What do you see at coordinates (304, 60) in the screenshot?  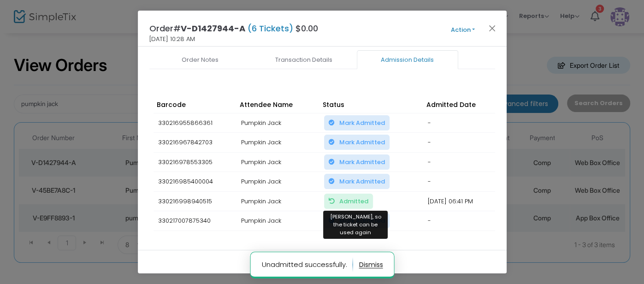 I see `a: Transaction Details` at bounding box center [304, 60].